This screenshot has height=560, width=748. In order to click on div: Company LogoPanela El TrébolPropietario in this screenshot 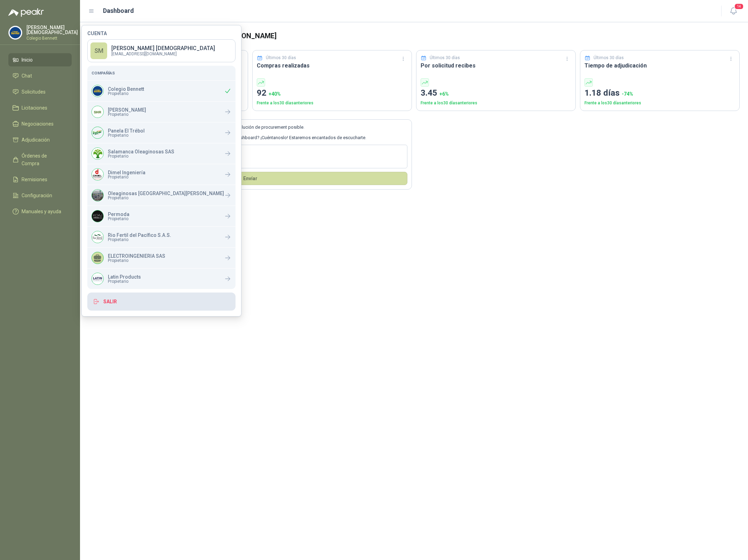, I will do `click(161, 132)`.